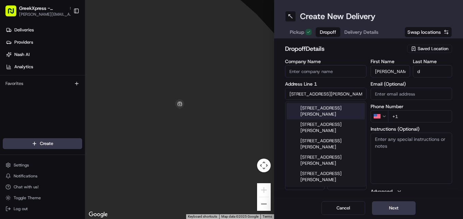 The width and height of the screenshot is (463, 219). Describe the element at coordinates (420, 116) in the screenshot. I see `input: Enter phone number` at that location.